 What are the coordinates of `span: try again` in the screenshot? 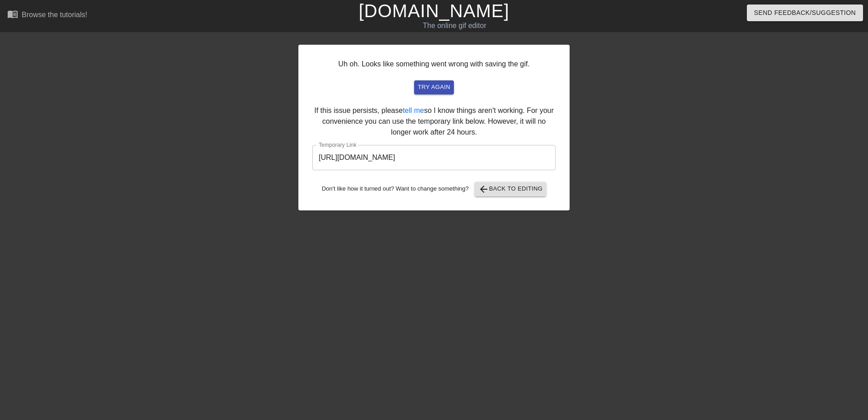 It's located at (434, 88).